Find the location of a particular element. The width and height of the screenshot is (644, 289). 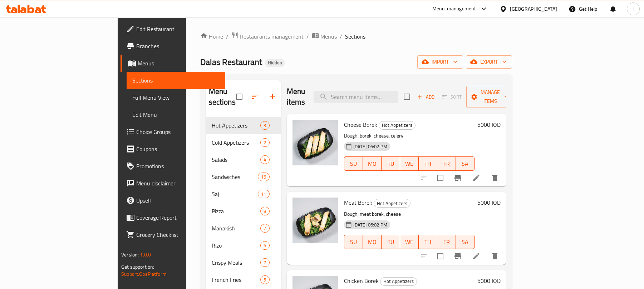

span: 11 is located at coordinates (264, 194).